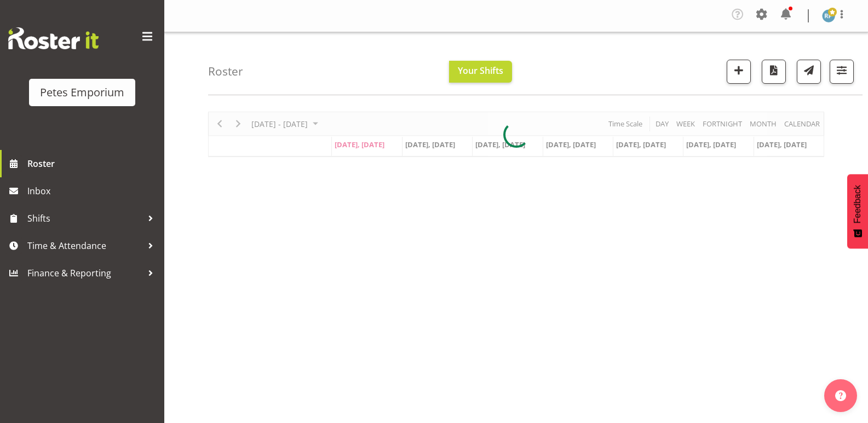 This screenshot has height=423, width=868. Describe the element at coordinates (53, 38) in the screenshot. I see `img: Rosterit website logo` at that location.